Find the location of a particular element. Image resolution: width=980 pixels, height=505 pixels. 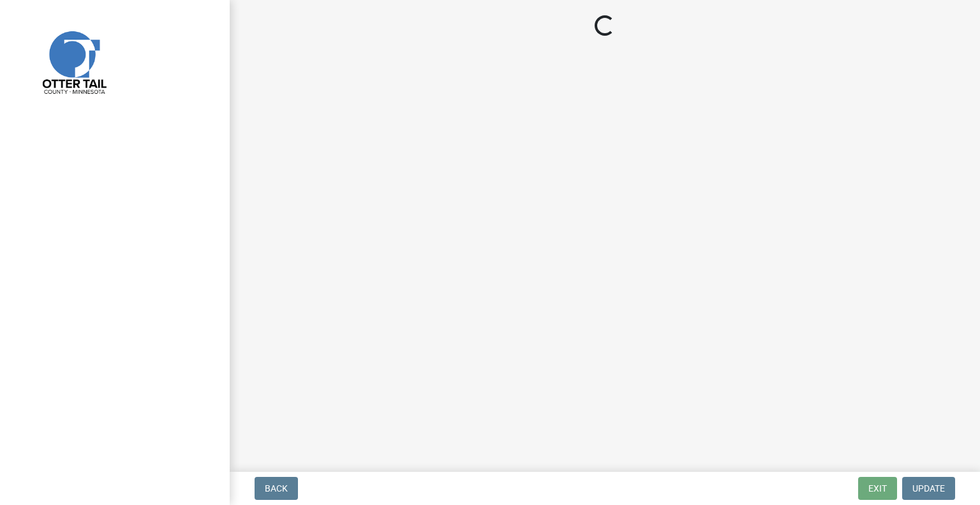

span: Back is located at coordinates (277, 488).